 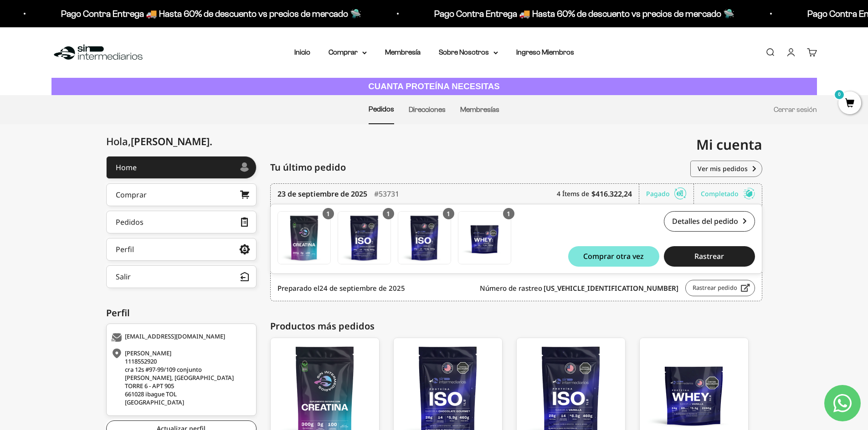 What do you see at coordinates (611, 194) in the screenshot?
I see `b: $416.322,24` at bounding box center [611, 194].